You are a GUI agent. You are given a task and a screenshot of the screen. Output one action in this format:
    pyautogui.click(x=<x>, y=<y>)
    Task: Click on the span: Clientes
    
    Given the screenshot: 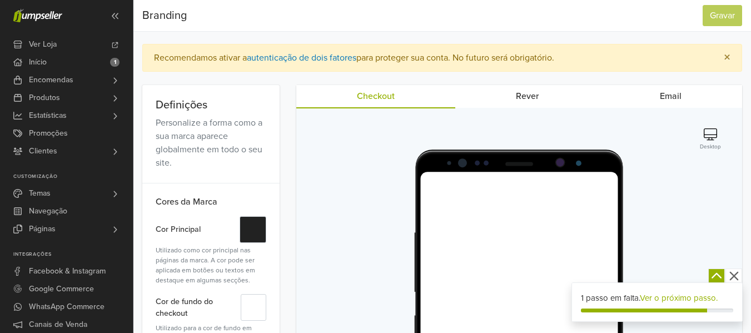 What is the action you would take?
    pyautogui.click(x=43, y=151)
    